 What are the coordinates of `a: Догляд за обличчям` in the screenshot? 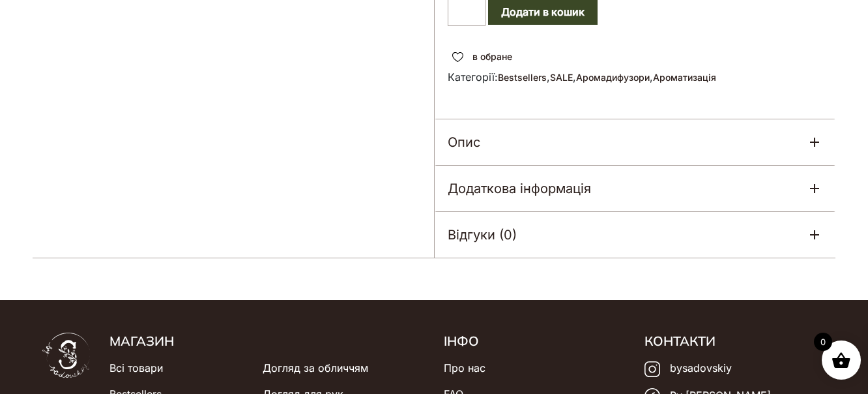 It's located at (315, 367).